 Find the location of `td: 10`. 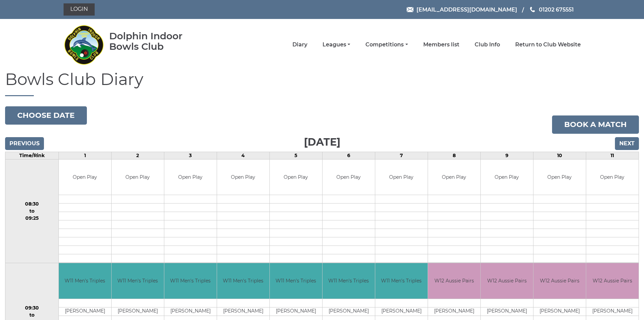

td: 10 is located at coordinates (559, 155).